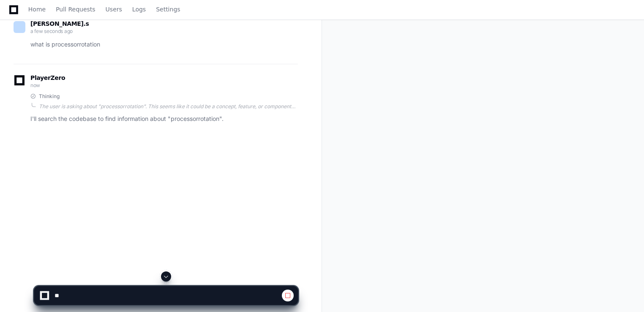 The height and width of the screenshot is (312, 644). I want to click on span: Users, so click(114, 9).